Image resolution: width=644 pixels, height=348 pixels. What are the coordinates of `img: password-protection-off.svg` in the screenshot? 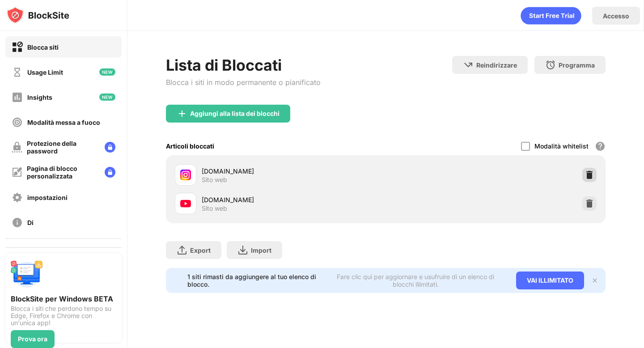 It's located at (17, 147).